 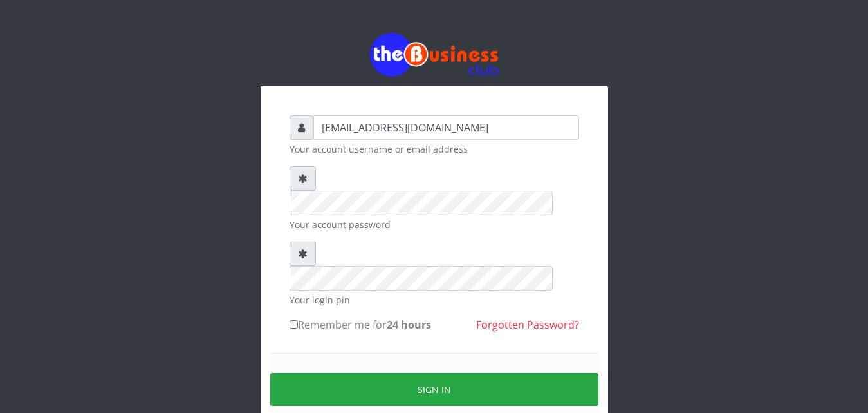 What do you see at coordinates (434, 389) in the screenshot?
I see `button: Sign in` at bounding box center [434, 389].